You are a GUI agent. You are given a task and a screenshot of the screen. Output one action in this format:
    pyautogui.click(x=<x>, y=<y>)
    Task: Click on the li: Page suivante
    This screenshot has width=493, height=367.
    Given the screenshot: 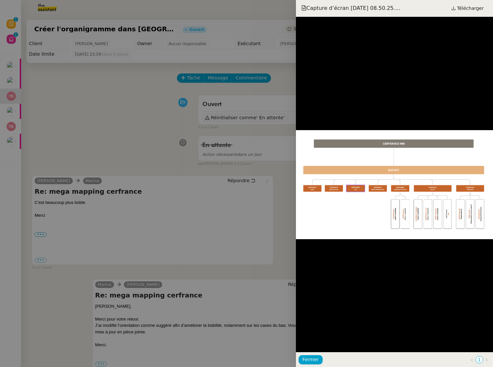 What is the action you would take?
    pyautogui.click(x=487, y=360)
    